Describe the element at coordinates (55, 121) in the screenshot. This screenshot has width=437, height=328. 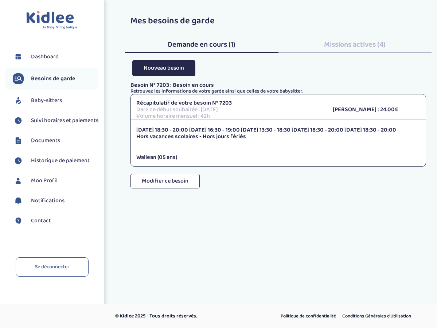
I see `a: Suivi horaires et paiements` at that location.